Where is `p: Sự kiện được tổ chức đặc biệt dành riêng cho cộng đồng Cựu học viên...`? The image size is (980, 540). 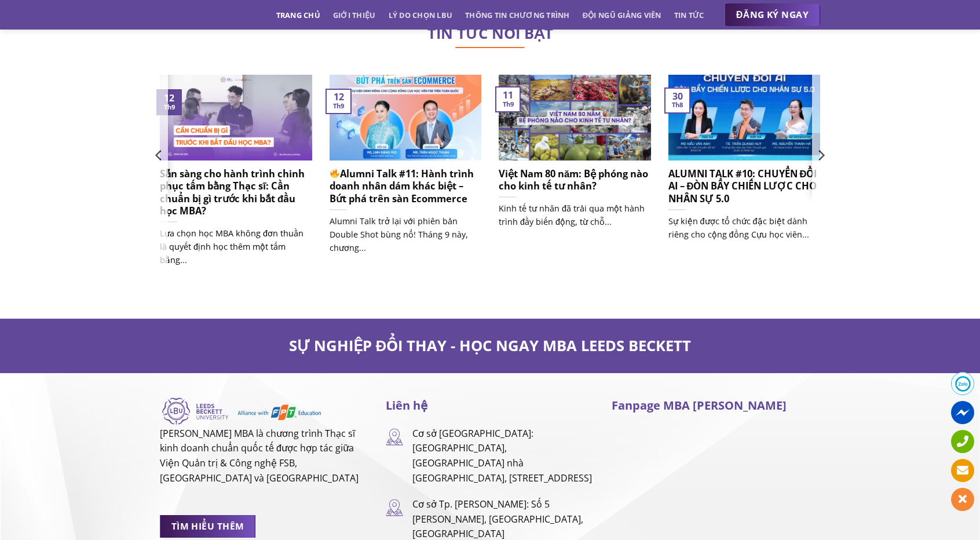
p: Sự kiện được tổ chức đặc biệt dành riêng cho cộng đồng Cựu học viên... is located at coordinates (744, 227).